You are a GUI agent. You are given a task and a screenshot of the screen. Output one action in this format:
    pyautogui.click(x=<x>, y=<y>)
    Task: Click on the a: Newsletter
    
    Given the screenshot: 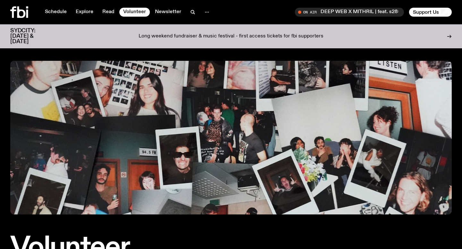 What is the action you would take?
    pyautogui.click(x=168, y=12)
    